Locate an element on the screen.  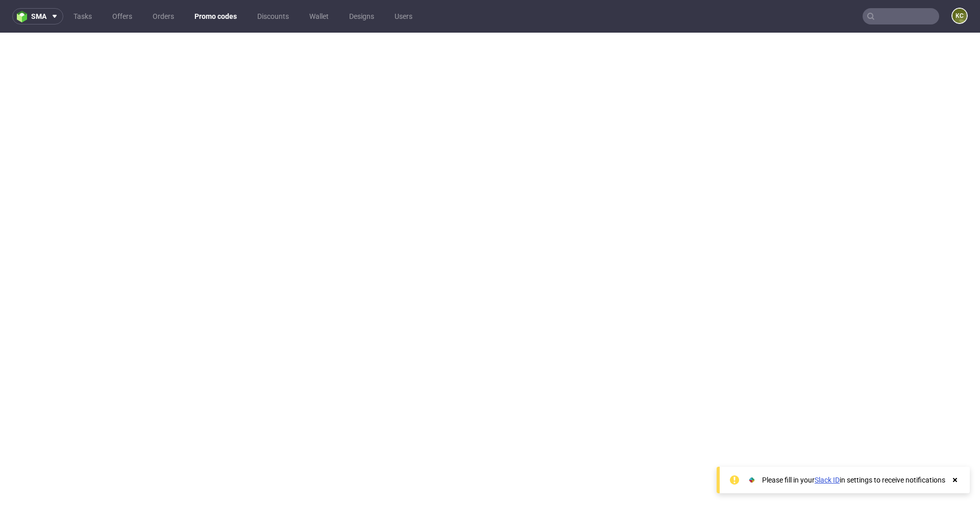
button: sma is located at coordinates (38, 16).